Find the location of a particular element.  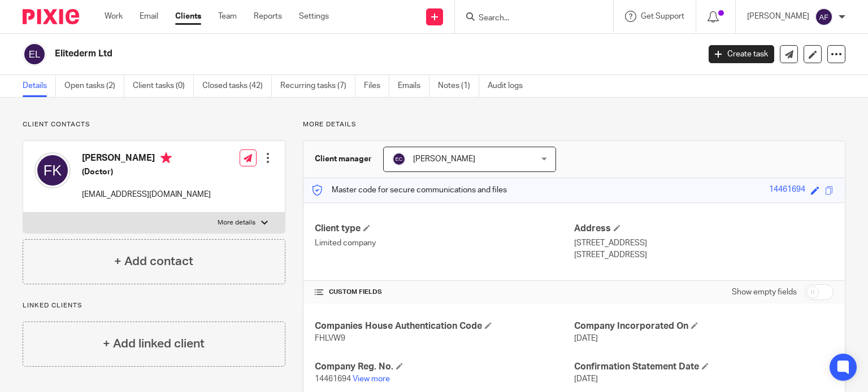

a: Open tasks (2) is located at coordinates (95, 86).